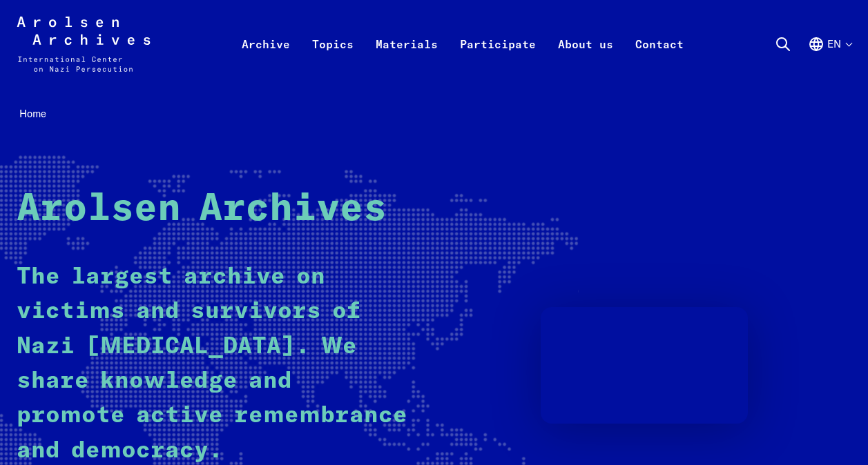 The image size is (868, 465). Describe the element at coordinates (586, 61) in the screenshot. I see `a: About us` at that location.